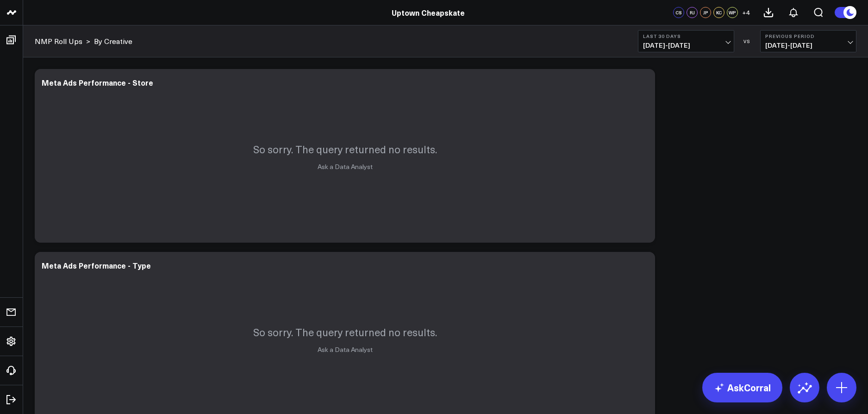 This screenshot has width=868, height=414. Describe the element at coordinates (686, 37) in the screenshot. I see `b: Last 30 Days` at that location.